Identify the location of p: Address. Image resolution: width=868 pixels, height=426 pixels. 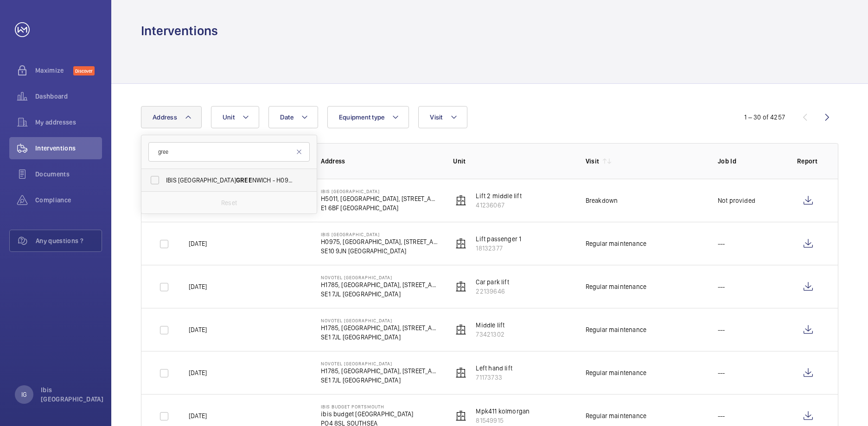
(379, 161).